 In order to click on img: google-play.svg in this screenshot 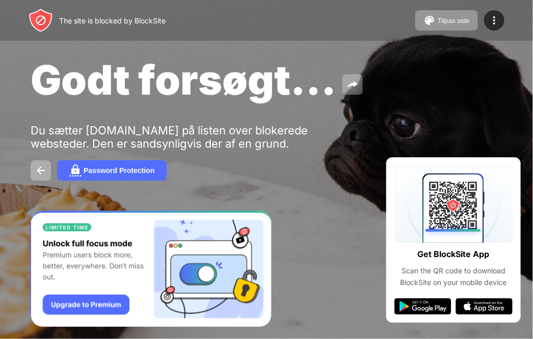, I will do `click(423, 307)`.